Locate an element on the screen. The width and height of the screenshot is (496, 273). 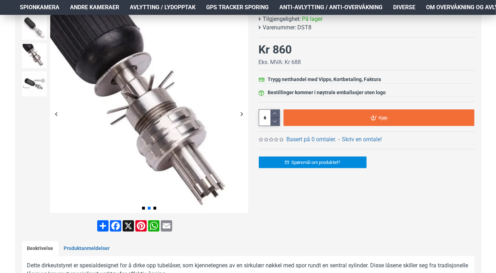
a: Spørsmål om produktet? is located at coordinates (313, 162).